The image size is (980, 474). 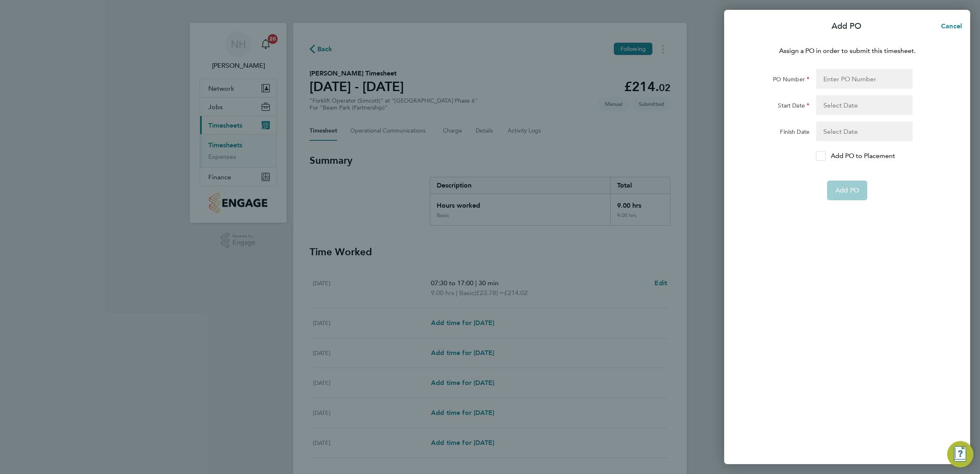 What do you see at coordinates (864, 79) in the screenshot?
I see `input: Enter PO Number` at bounding box center [864, 79].